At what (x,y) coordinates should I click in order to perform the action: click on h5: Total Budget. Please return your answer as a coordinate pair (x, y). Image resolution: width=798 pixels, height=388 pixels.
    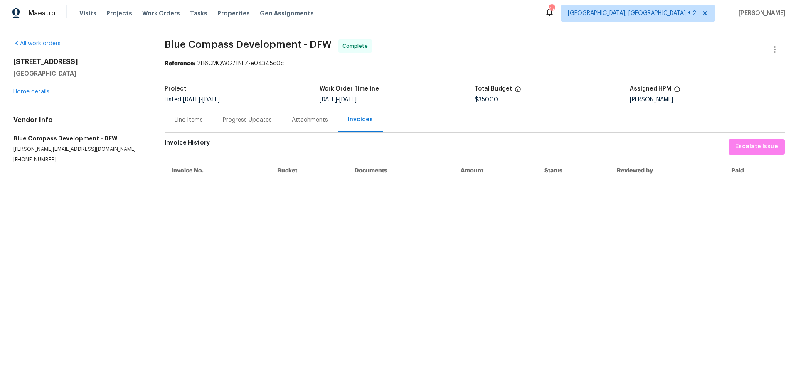
    Looking at the image, I should click on (493, 89).